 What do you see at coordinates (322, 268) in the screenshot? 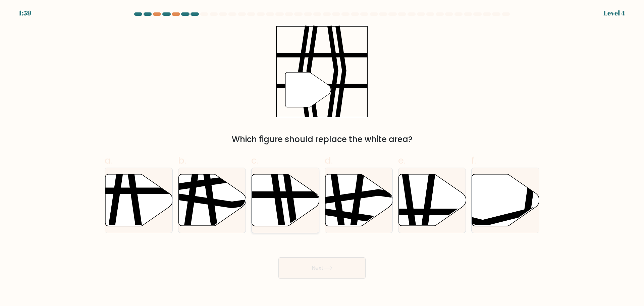
I see `button: Next` at bounding box center [322, 268].